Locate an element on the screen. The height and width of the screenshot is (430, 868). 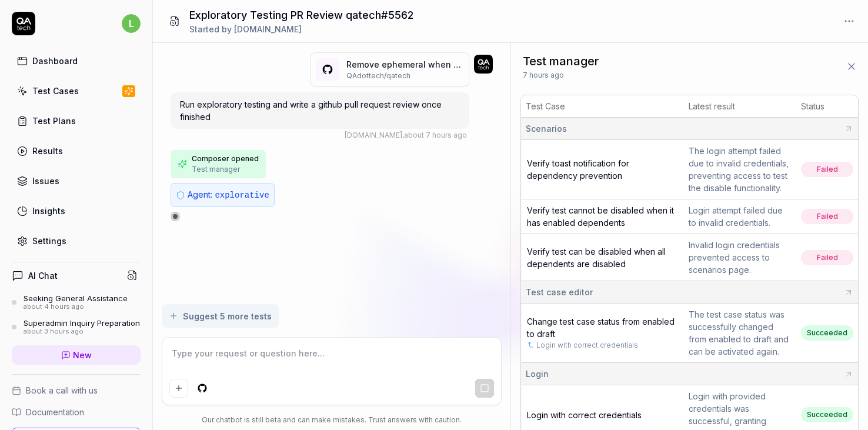
a: Results is located at coordinates (76, 151).